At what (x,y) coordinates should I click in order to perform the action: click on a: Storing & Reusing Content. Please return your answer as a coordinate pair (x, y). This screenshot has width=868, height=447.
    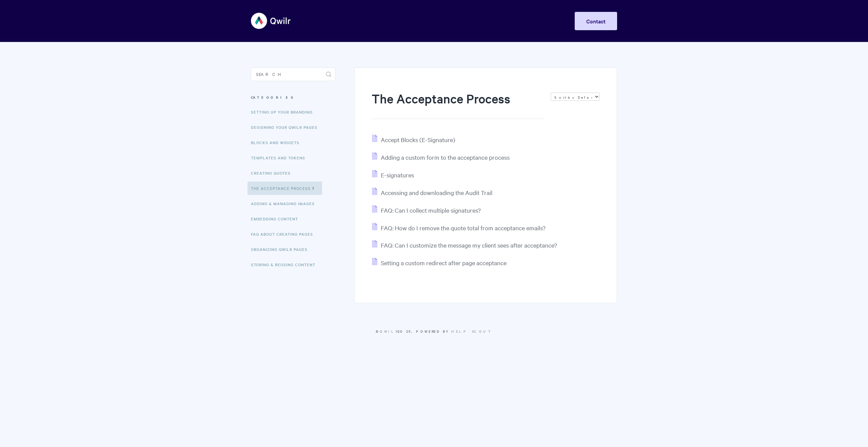
    Looking at the image, I should click on (285, 265).